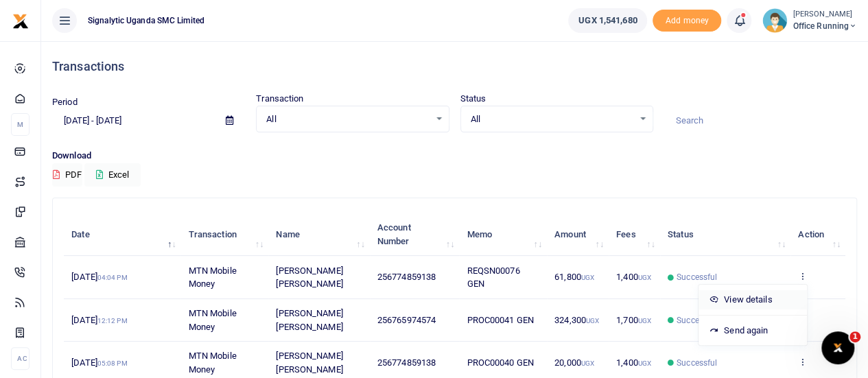 This screenshot has height=378, width=868. What do you see at coordinates (414, 235) in the screenshot?
I see `th: Account Number: activate to sort column ascending` at bounding box center [414, 235].